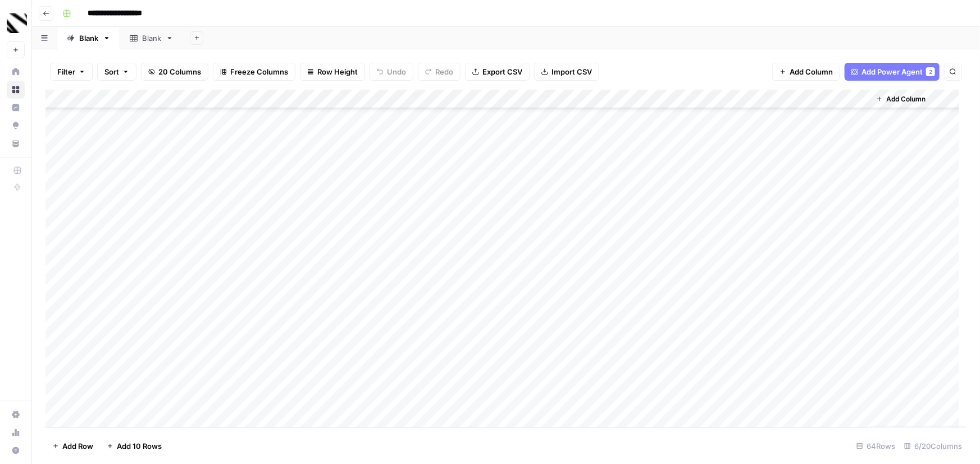  What do you see at coordinates (174, 72) in the screenshot?
I see `button: 20 Columns` at bounding box center [174, 72].